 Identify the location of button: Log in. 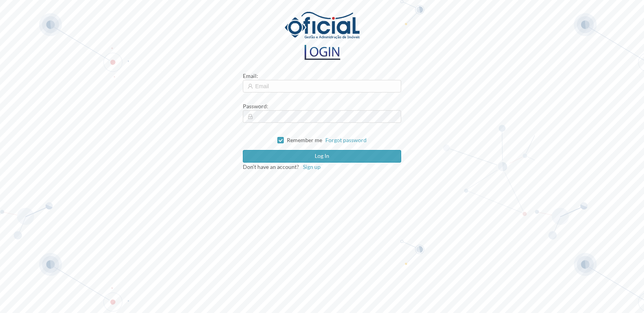
(322, 156).